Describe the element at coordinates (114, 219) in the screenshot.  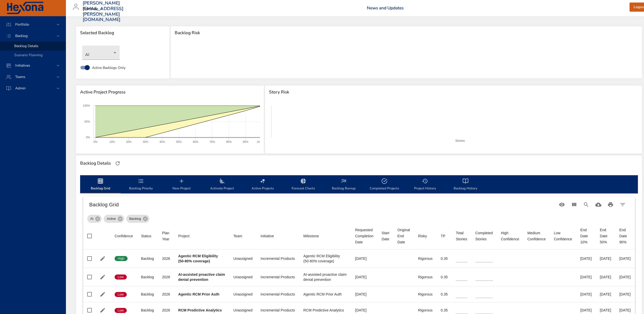
I see `div: Active` at that location.